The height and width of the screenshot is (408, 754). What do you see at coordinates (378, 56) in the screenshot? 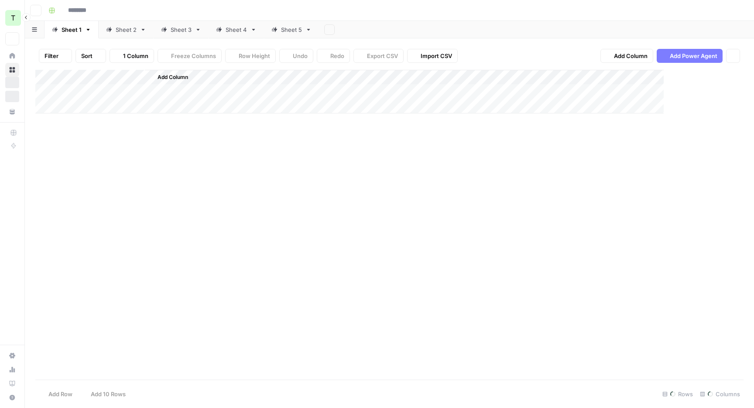
I see `button: Export CSV` at bounding box center [378, 56].